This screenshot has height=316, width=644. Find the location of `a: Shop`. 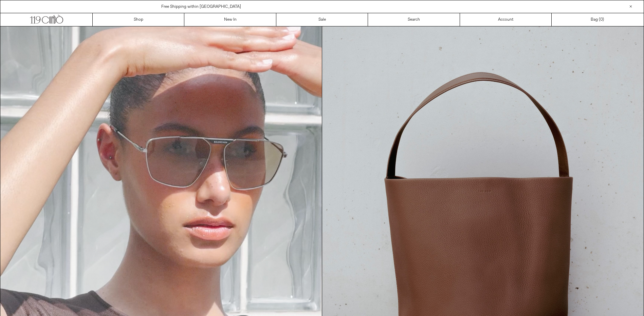

a: Shop is located at coordinates (139, 20).